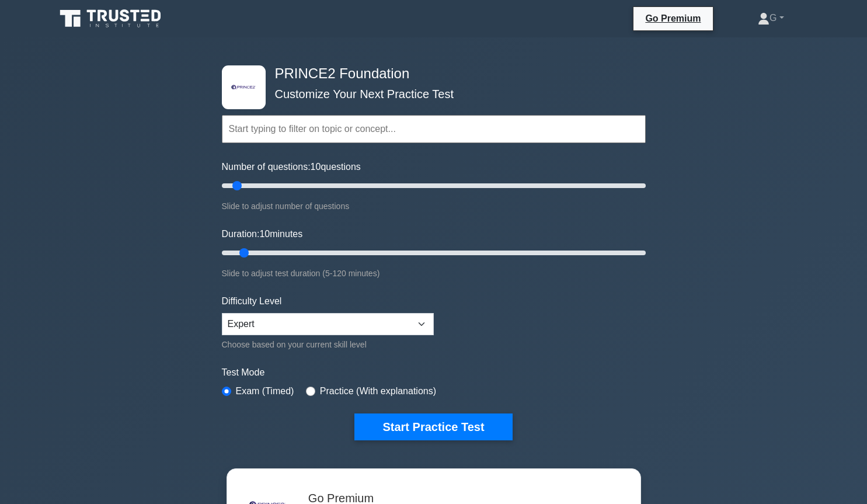 This screenshot has height=504, width=867. What do you see at coordinates (434, 372) in the screenshot?
I see `label: Test Mode` at bounding box center [434, 372].